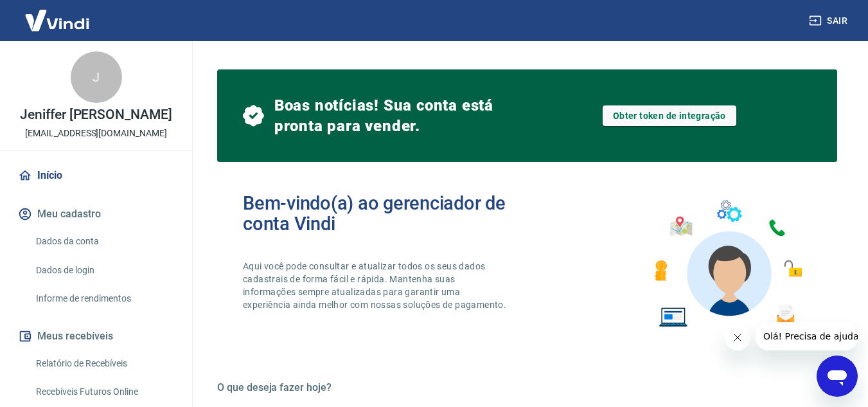 The height and width of the screenshot is (407, 868). I want to click on a: Recebíveis Futuros Online, so click(103, 392).